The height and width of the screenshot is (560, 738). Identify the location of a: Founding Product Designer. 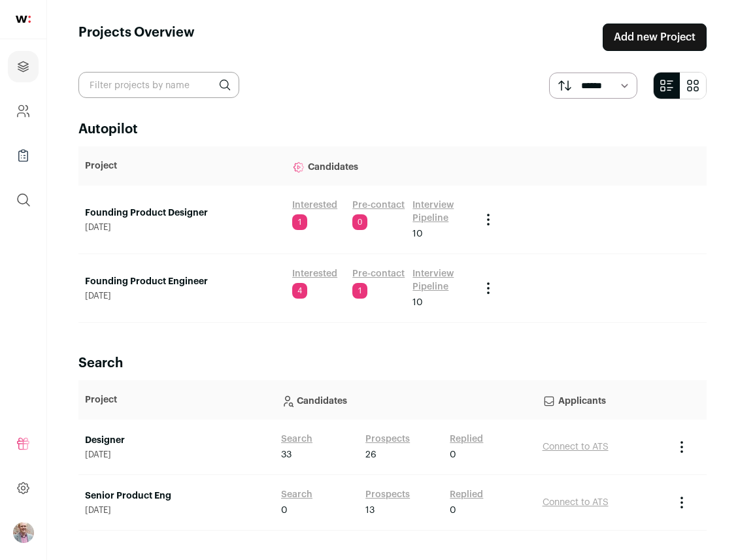
(182, 213).